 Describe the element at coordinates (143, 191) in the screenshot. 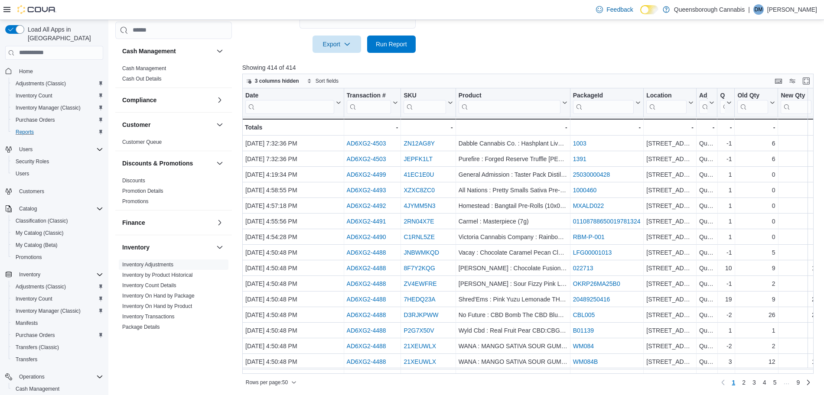

I see `a: Promotion Details` at that location.